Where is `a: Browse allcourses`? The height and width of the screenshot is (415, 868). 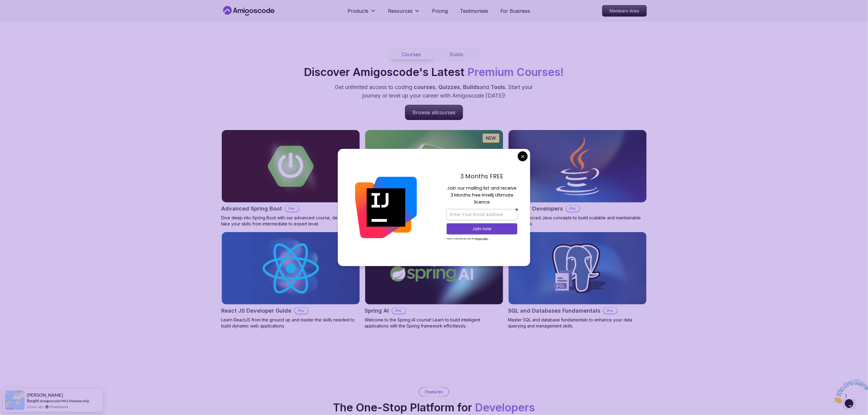 a: Browse allcourses is located at coordinates (434, 113).